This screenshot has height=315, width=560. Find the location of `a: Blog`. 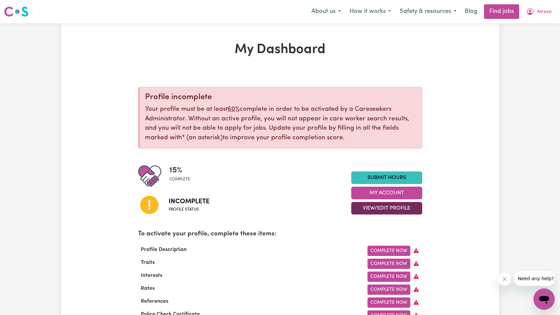

a: Blog is located at coordinates (471, 12).